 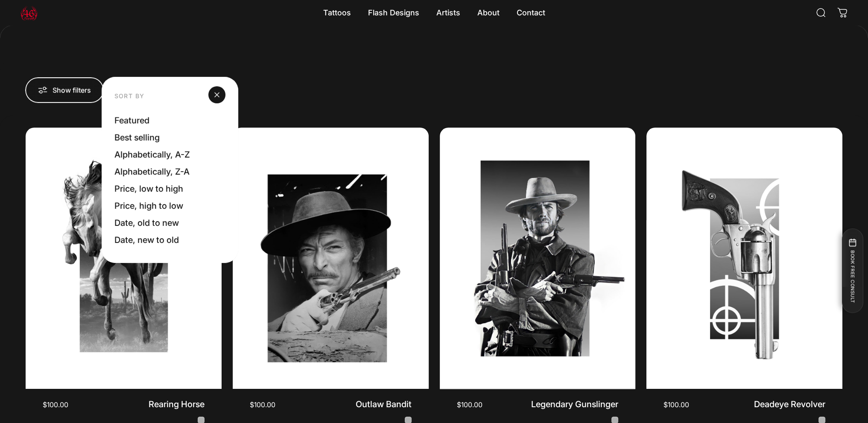 What do you see at coordinates (337, 13) in the screenshot?
I see `summary: Tattoos` at bounding box center [337, 13].